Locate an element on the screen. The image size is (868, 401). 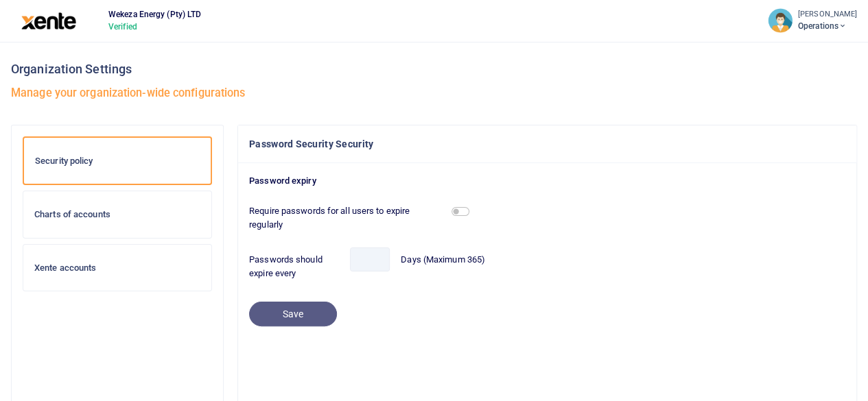
h5: Manage your organization-wide configurations is located at coordinates (434, 93).